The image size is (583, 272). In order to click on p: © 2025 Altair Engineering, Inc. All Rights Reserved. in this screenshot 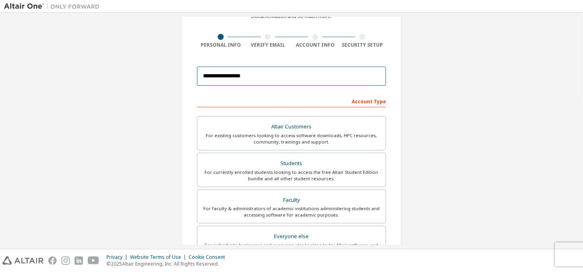, I will do `click(168, 264)`.